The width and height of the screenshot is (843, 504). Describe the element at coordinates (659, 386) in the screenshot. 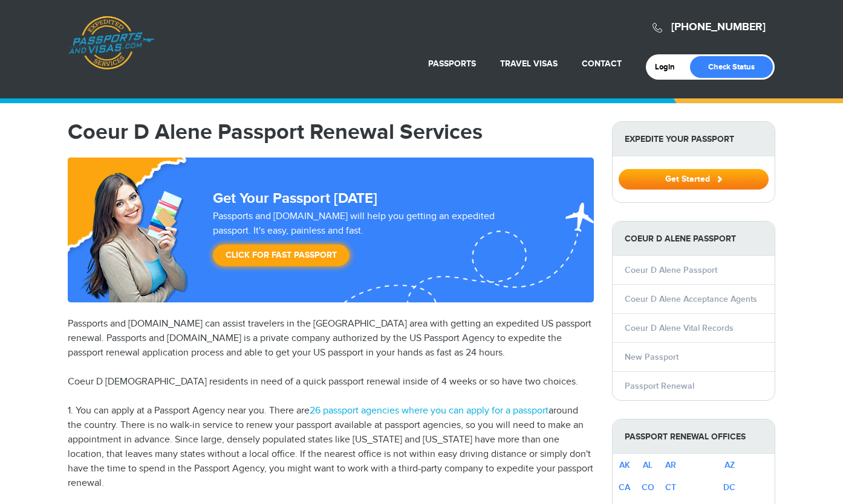

I see `a: Passport Renewal` at that location.